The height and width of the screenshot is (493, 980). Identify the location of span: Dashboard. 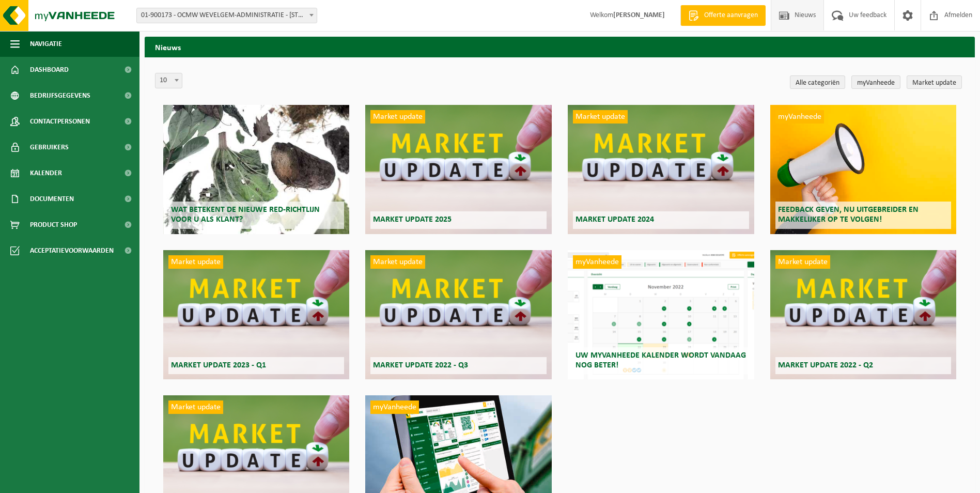
(49, 69).